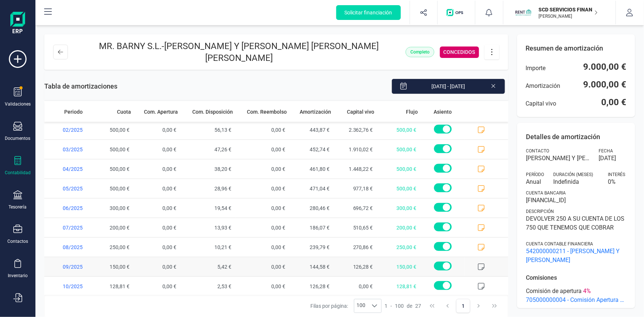  Describe the element at coordinates (356, 247) in the screenshot. I see `span: 270,86 €` at that location.